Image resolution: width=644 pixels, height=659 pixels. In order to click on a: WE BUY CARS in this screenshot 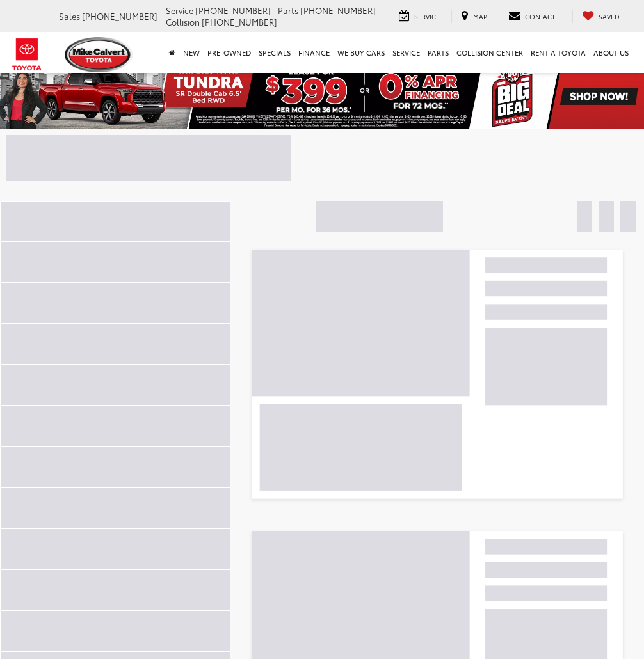, I will do `click(361, 53)`.